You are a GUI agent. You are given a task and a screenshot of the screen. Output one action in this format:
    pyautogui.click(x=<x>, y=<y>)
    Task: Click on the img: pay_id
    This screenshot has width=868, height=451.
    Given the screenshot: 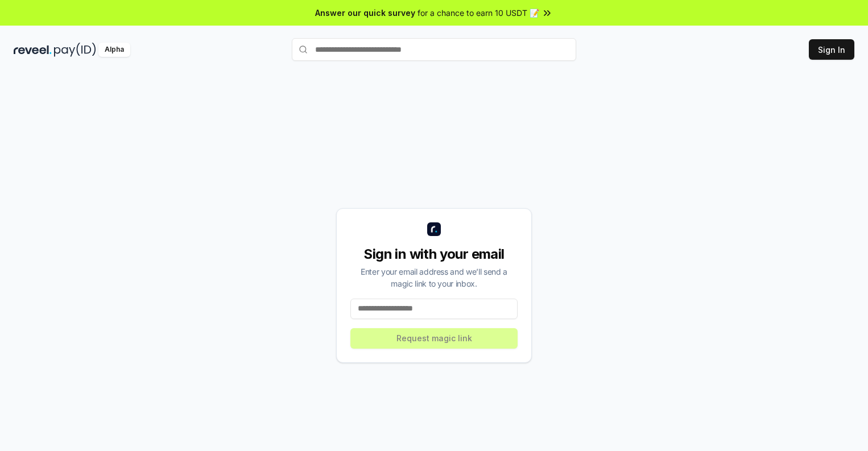 What is the action you would take?
    pyautogui.click(x=75, y=50)
    